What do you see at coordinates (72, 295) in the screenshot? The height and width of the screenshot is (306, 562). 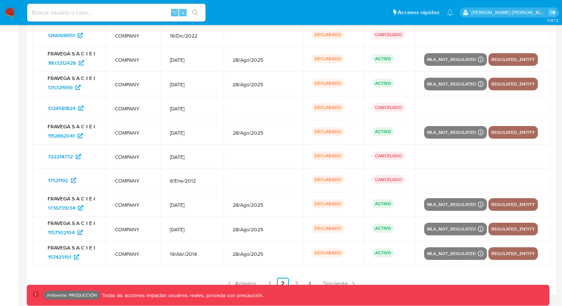 I see `p: Ambiente: PRODUCCIÓN` at bounding box center [72, 295].